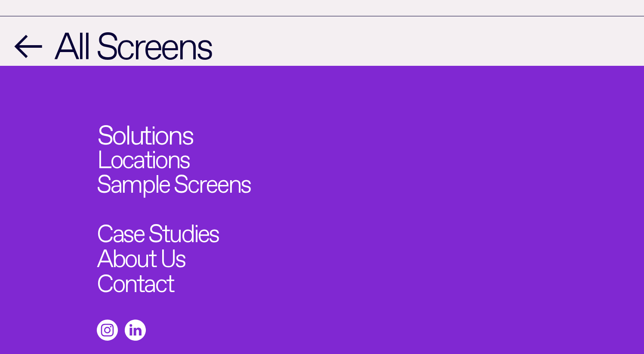  I want to click on a: Case Studies, so click(158, 230).